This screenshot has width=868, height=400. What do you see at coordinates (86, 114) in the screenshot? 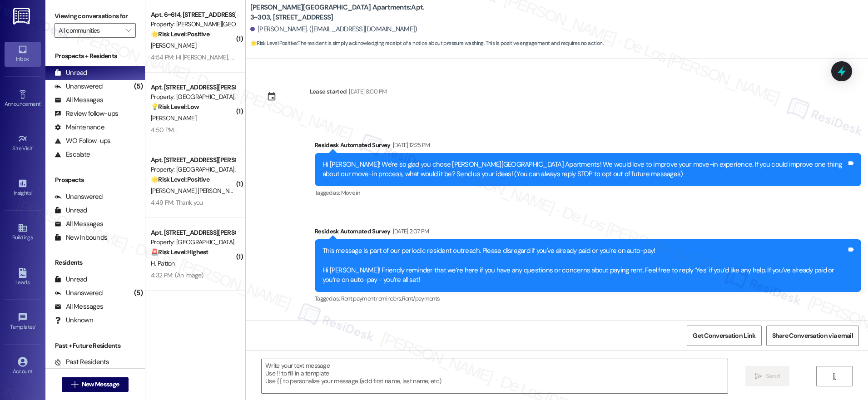
I see `div: Review follow-ups` at bounding box center [86, 114].